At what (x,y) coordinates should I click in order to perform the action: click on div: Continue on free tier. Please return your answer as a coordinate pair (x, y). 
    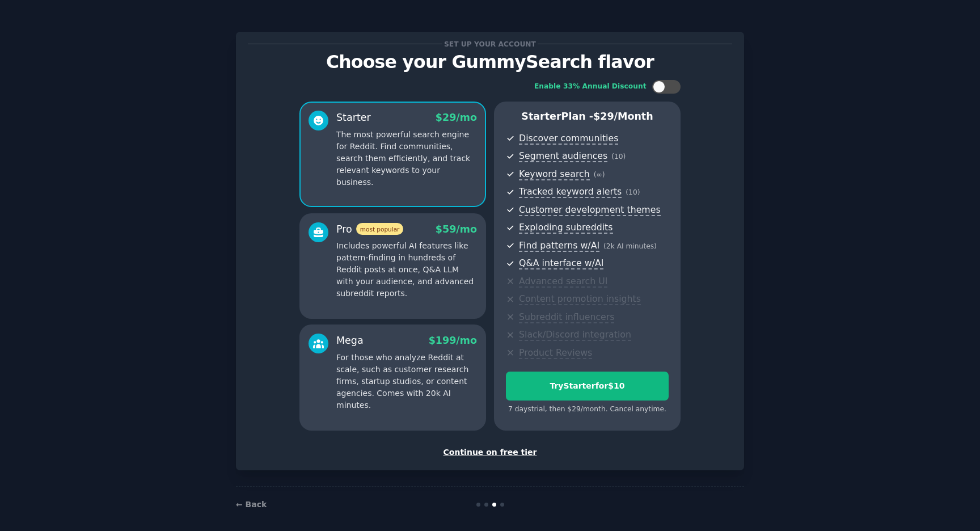
    Looking at the image, I should click on (490, 452).